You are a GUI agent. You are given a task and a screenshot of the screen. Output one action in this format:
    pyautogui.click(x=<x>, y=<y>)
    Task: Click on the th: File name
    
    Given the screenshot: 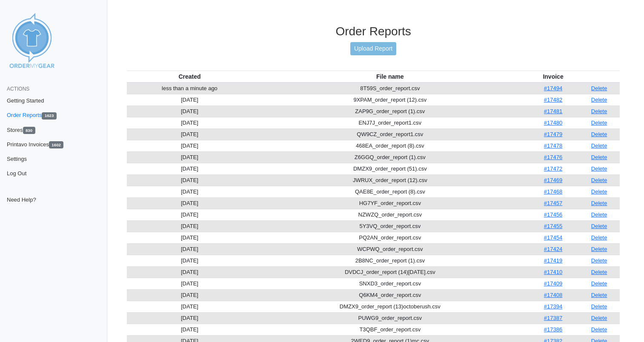 What is the action you would take?
    pyautogui.click(x=390, y=77)
    